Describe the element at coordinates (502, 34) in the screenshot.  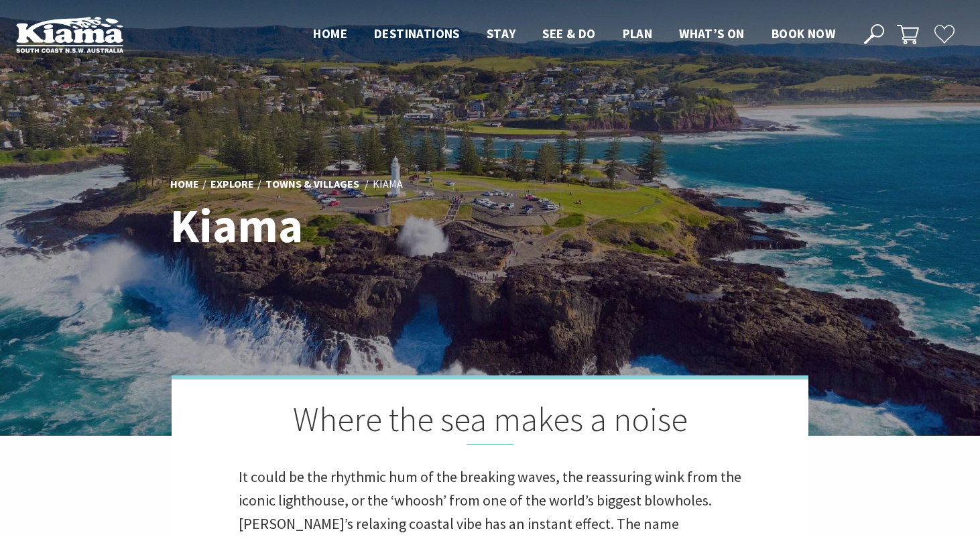
I see `span: Stay` at that location.